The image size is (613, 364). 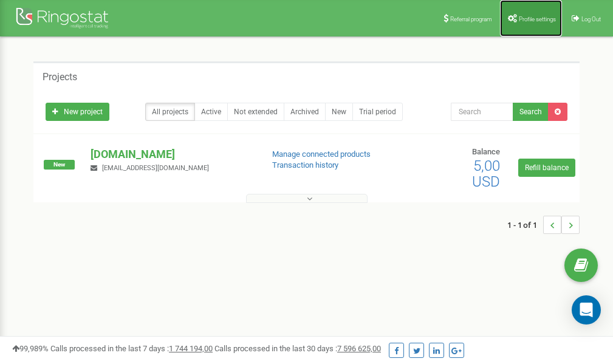 What do you see at coordinates (305, 165) in the screenshot?
I see `a: Transaction history` at bounding box center [305, 165].